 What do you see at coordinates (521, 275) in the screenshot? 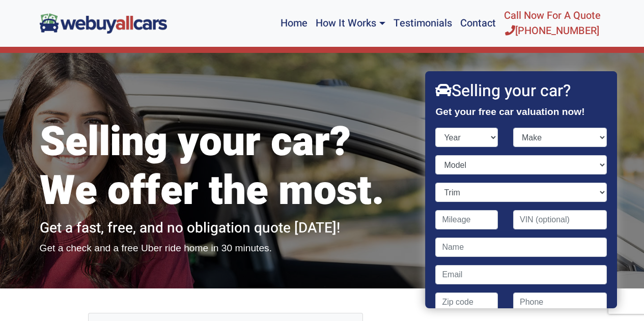
I see `input: Email` at bounding box center [521, 275].